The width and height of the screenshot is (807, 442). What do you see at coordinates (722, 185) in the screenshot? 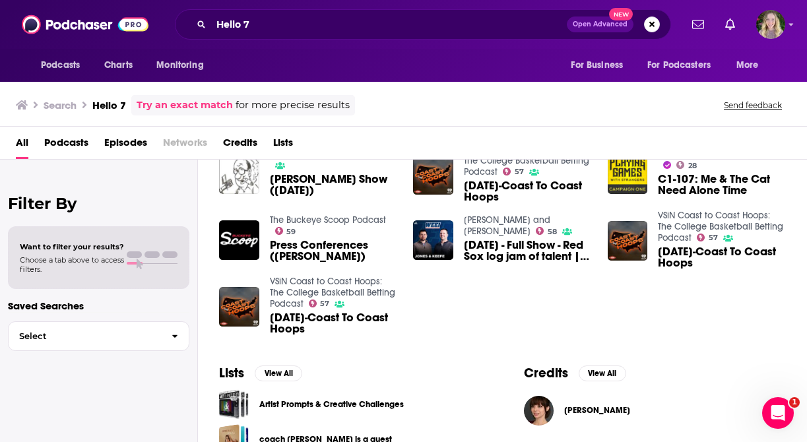
I see `span: C1-107: Me & The Cat Need Alone Time` at bounding box center [722, 185].